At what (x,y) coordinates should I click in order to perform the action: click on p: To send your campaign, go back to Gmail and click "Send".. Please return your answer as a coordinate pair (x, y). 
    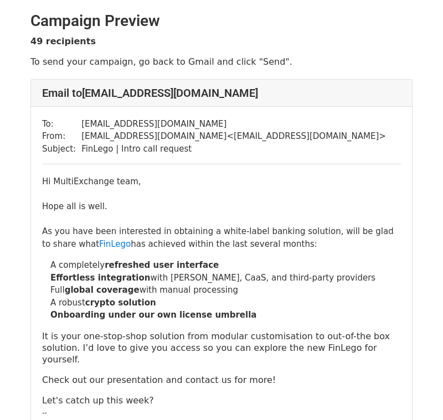
    Looking at the image, I should click on (221, 61).